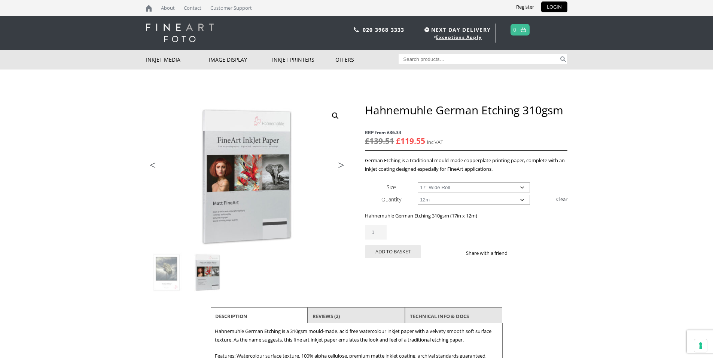 The image size is (713, 358). What do you see at coordinates (528, 253) in the screenshot?
I see `img: twitter sharing button` at bounding box center [528, 253].